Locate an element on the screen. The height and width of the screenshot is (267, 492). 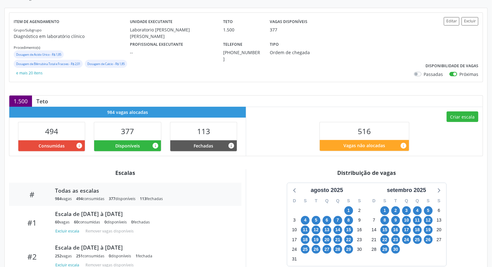
span: sábado, 30 de agosto de 2025 is located at coordinates (360, 249).